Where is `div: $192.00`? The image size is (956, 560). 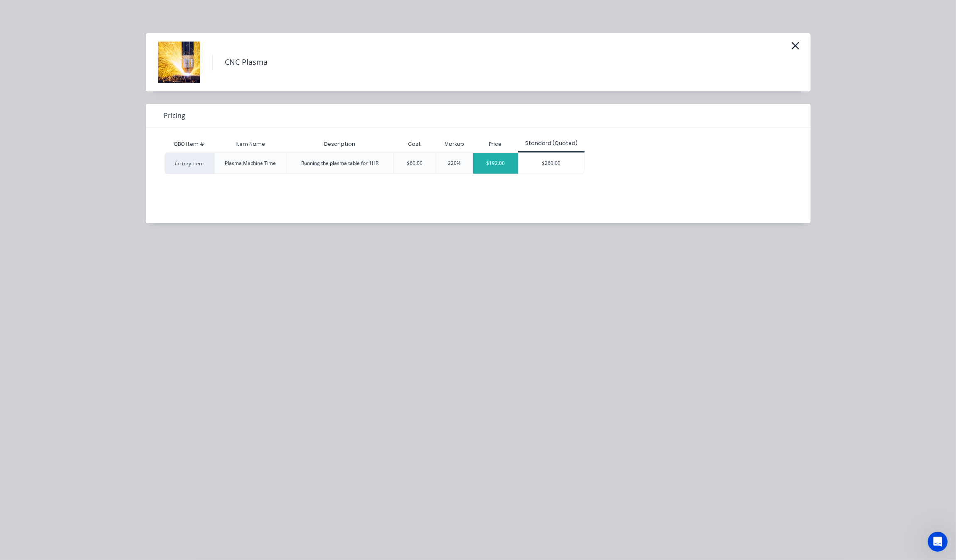
div: $192.00 is located at coordinates (496, 163).